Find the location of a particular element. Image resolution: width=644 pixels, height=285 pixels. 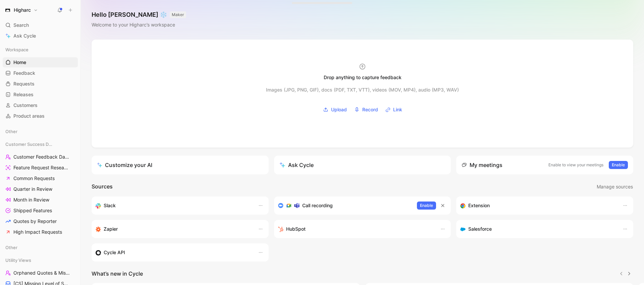

button: Link is located at coordinates (394, 109).